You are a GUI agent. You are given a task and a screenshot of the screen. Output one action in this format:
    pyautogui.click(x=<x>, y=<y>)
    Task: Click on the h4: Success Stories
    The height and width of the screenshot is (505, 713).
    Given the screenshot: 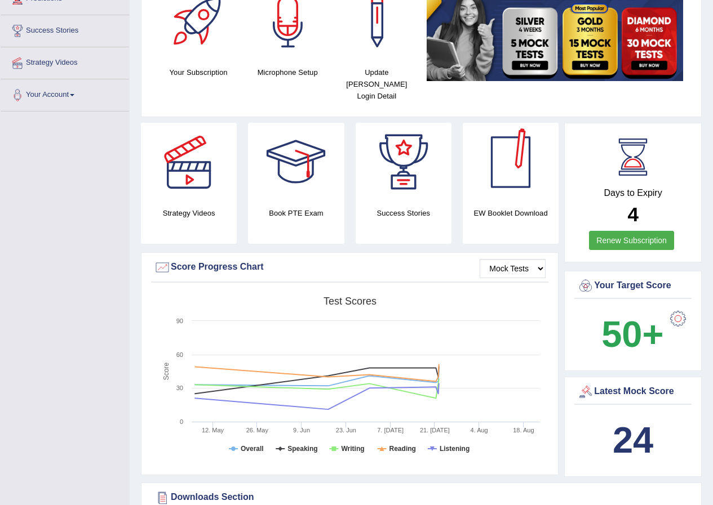 What is the action you would take?
    pyautogui.click(x=403, y=213)
    